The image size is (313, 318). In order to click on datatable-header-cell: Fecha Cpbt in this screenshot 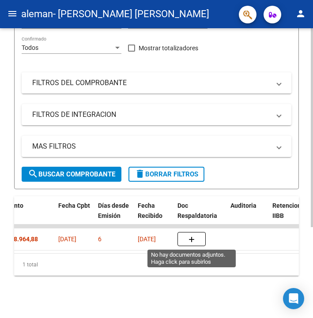, I will do `click(75, 216)`.